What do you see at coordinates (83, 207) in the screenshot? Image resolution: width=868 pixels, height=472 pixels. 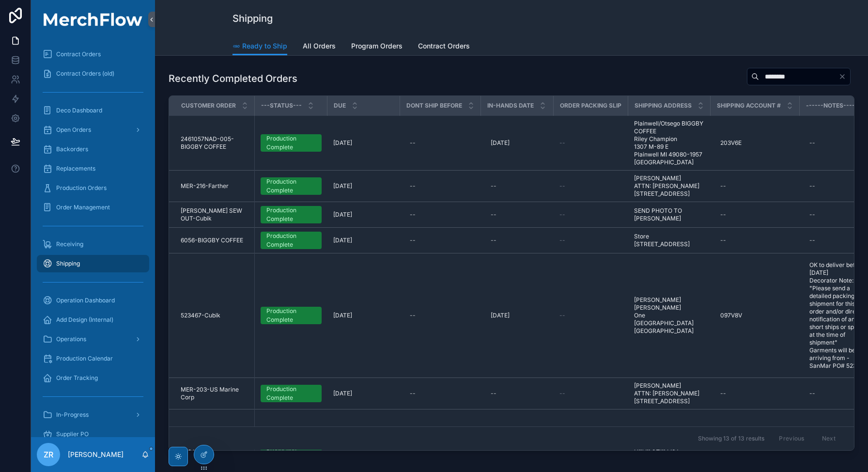 I see `span: Order Management` at bounding box center [83, 207].